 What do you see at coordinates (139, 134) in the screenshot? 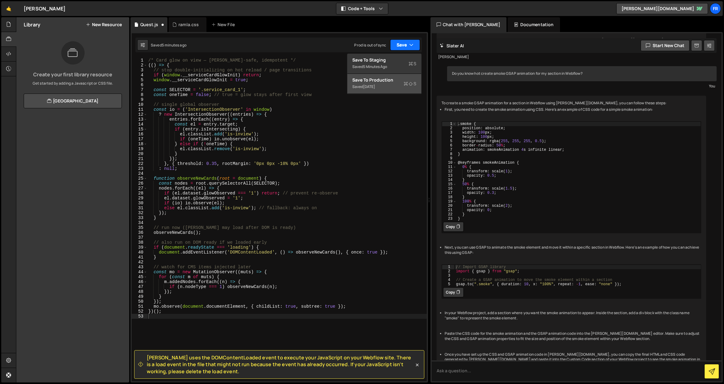
I see `div: 16` at bounding box center [139, 134].